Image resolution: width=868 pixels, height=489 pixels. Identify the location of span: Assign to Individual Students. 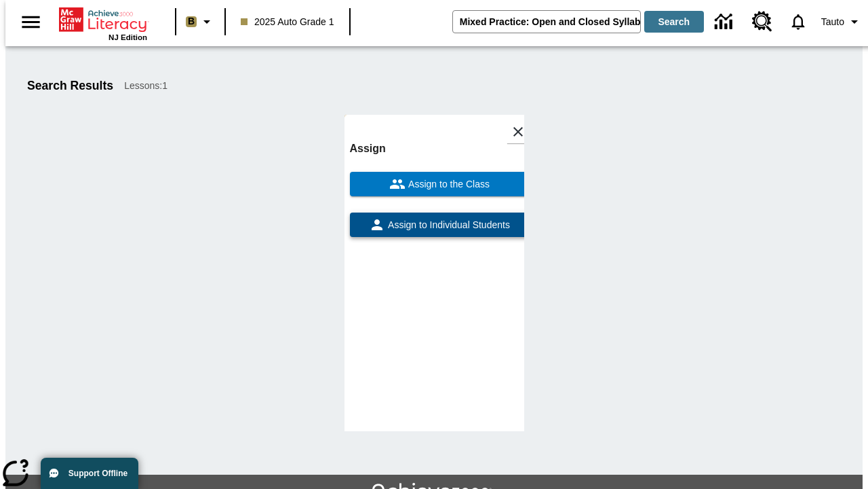
(447, 225).